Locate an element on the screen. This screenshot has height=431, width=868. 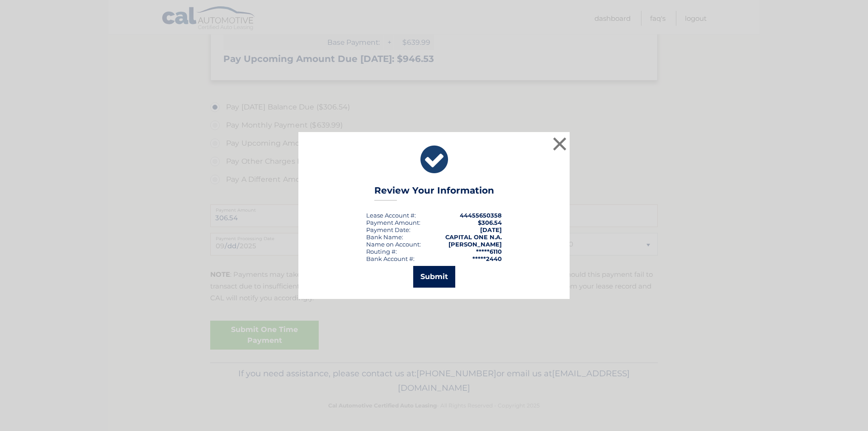
button: Submit is located at coordinates (434, 277).